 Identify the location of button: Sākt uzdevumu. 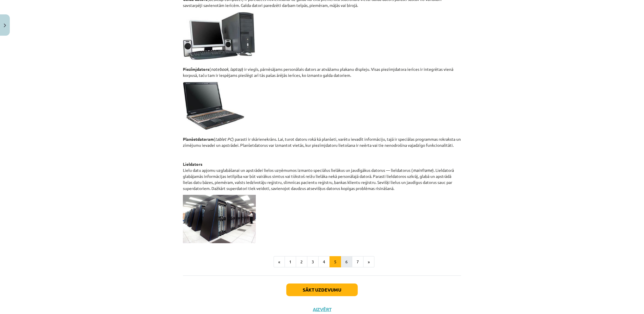
(322, 290).